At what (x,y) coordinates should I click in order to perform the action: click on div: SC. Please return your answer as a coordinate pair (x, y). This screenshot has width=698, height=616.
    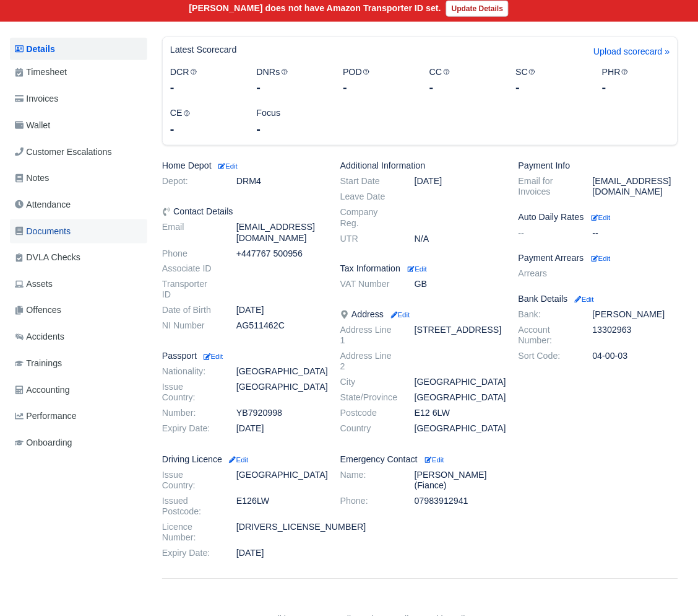
    Looking at the image, I should click on (550, 80).